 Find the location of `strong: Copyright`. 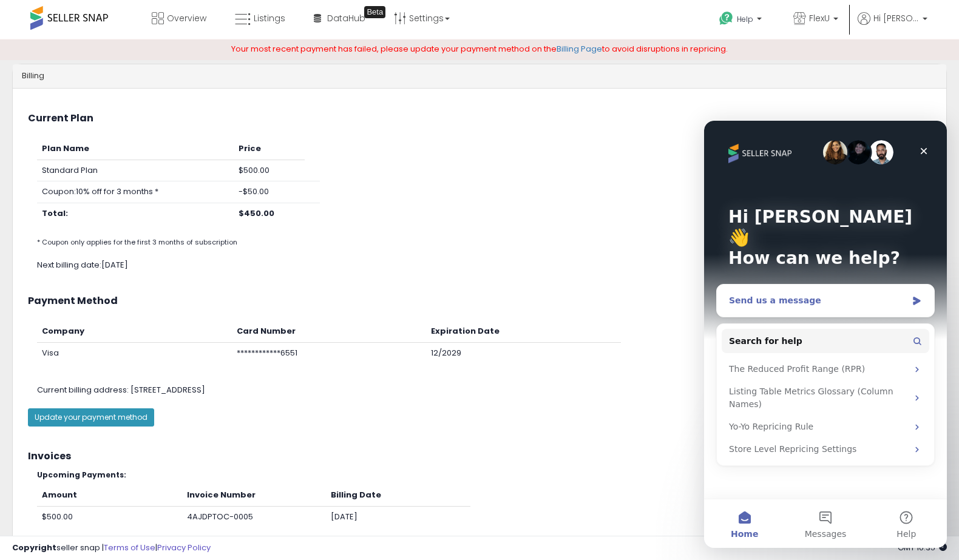

strong: Copyright is located at coordinates (34, 547).